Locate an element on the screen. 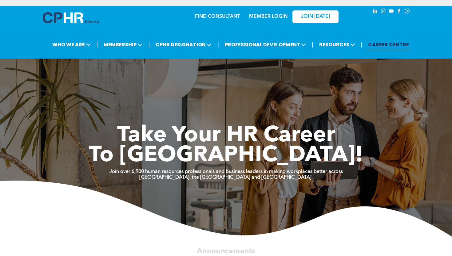  a: FIND CONSULTANT is located at coordinates (217, 17).